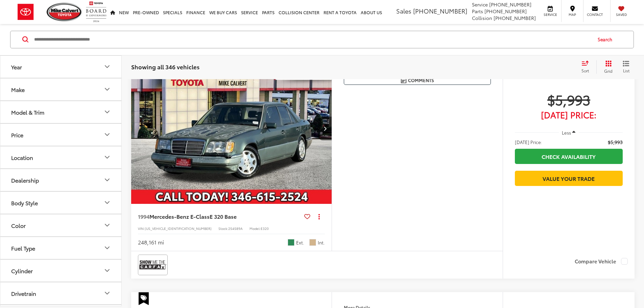  Describe the element at coordinates (313, 243) in the screenshot. I see `span: Tan` at that location.